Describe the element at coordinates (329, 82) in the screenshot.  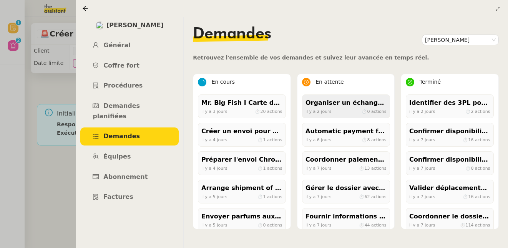
I see `span: En attente` at that location.